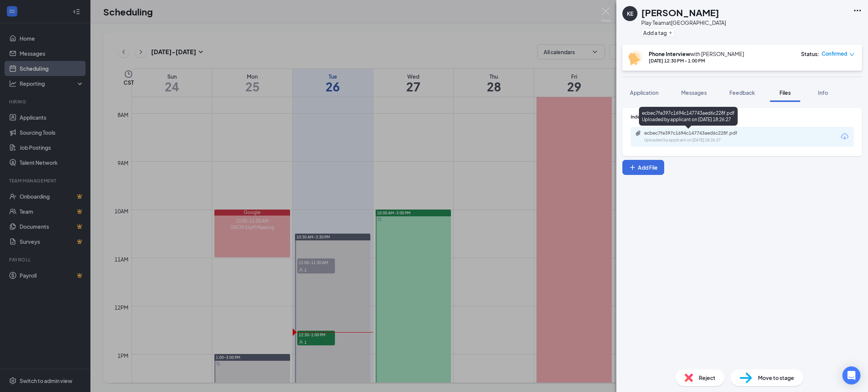  Describe the element at coordinates (630, 13) in the screenshot. I see `div: KE` at that location.